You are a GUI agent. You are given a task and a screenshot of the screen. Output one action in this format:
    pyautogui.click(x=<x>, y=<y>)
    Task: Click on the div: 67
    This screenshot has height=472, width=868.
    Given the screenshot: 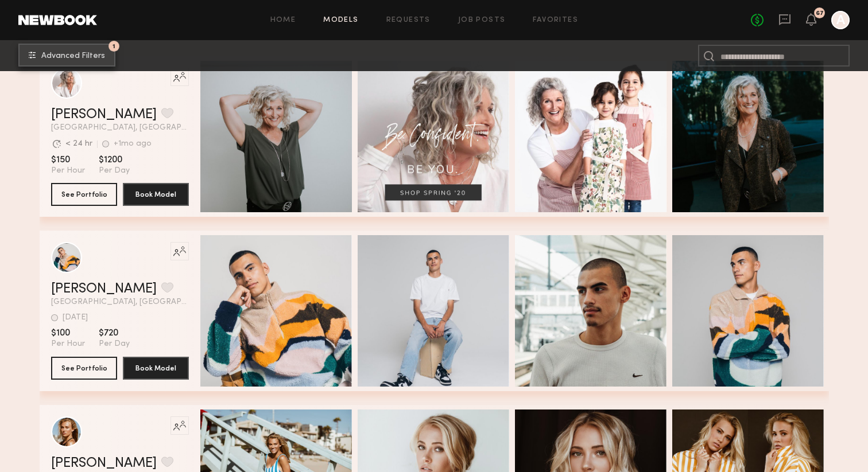 What is the action you would take?
    pyautogui.click(x=820, y=13)
    